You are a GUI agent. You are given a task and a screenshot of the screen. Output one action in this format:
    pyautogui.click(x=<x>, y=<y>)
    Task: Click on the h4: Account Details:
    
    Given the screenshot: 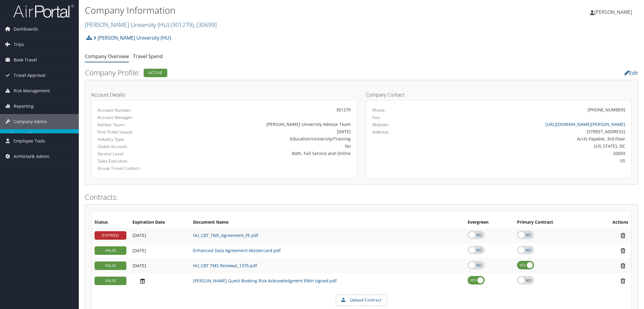 What is the action you would take?
    pyautogui.click(x=224, y=95)
    